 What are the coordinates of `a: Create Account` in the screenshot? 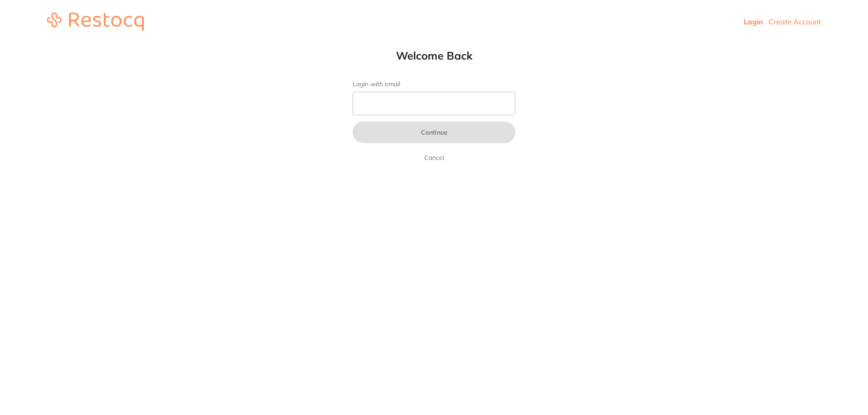 It's located at (794, 22).